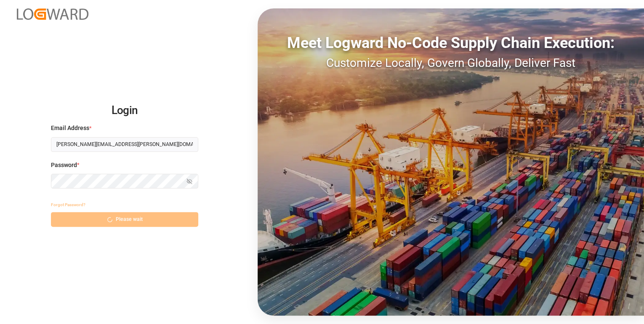 The width and height of the screenshot is (644, 324). Describe the element at coordinates (125, 144) in the screenshot. I see `input: Enter your email` at that location.